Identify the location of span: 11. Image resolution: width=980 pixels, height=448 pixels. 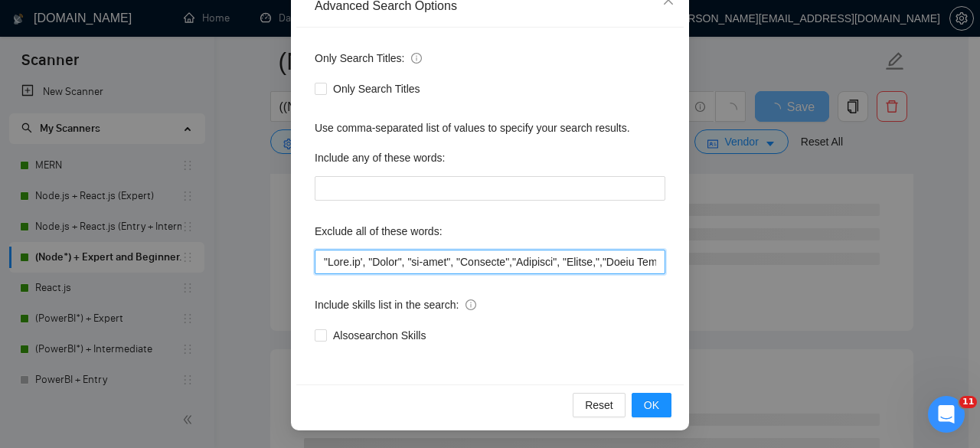
(967, 402).